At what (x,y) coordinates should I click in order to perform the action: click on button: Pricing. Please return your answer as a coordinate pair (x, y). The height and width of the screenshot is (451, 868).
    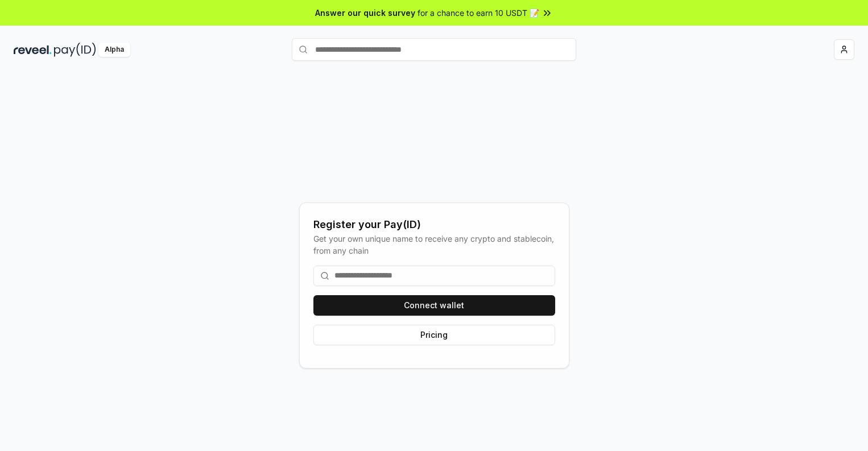
    Looking at the image, I should click on (434, 335).